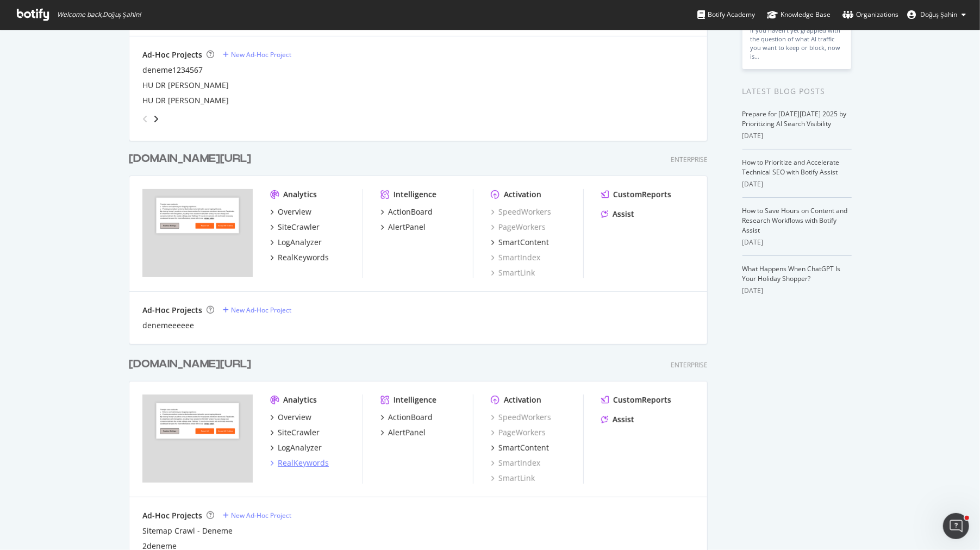 The width and height of the screenshot is (980, 550). Describe the element at coordinates (99, 15) in the screenshot. I see `span: Welcome back, Doğuş Şahin !` at that location.